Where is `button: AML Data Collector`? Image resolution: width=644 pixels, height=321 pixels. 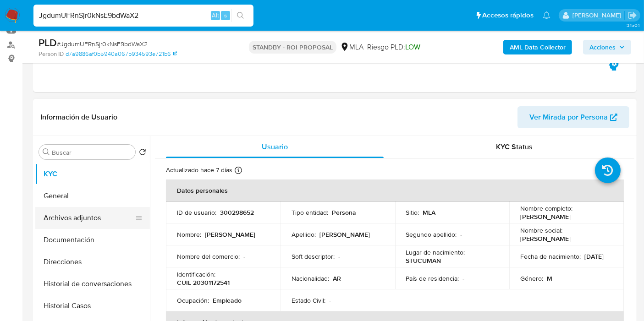
button: AML Data Collector is located at coordinates (538, 47).